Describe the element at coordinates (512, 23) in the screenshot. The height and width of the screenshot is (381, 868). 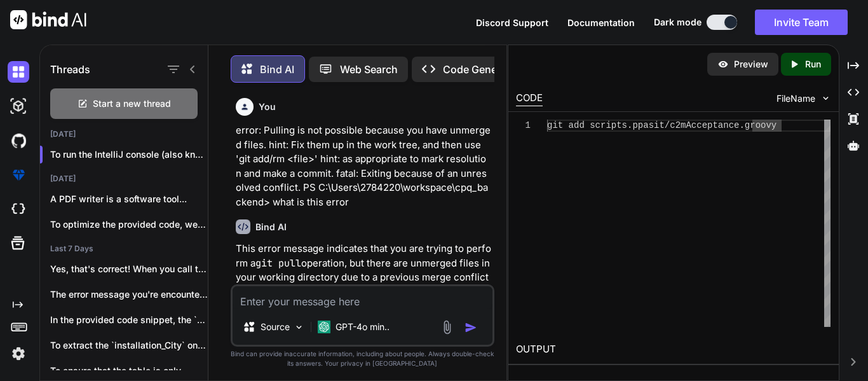
I see `span: Discord Support` at that location.